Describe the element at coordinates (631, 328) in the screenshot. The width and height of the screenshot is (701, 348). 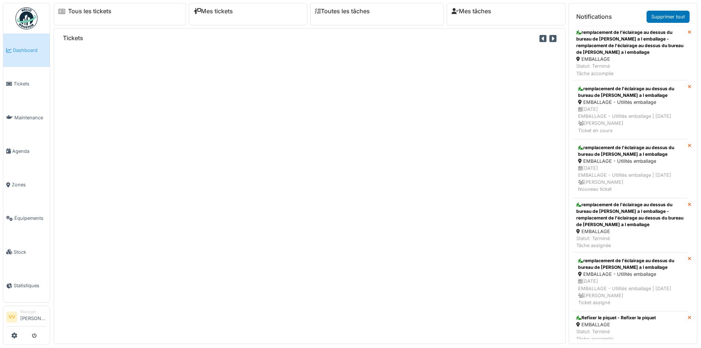
I see `a: Refixer le piquet - Refixer le piquet EMBALLAGE Statut: TerminéTâche accomplie` at that location.